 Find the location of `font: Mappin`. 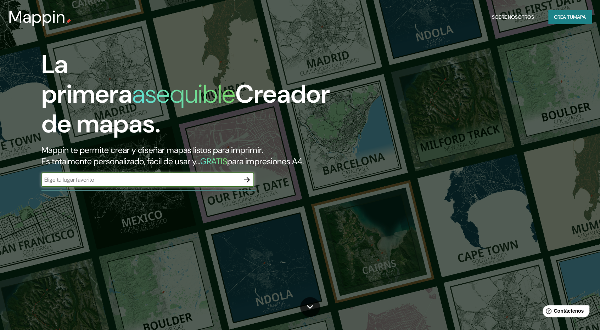

font: Mappin is located at coordinates (37, 17).